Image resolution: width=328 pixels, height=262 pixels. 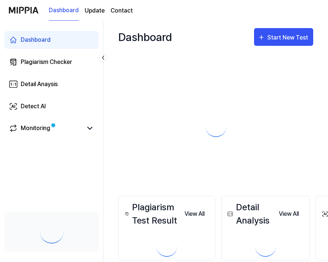 What do you see at coordinates (95, 11) in the screenshot?
I see `a: Update` at bounding box center [95, 11].